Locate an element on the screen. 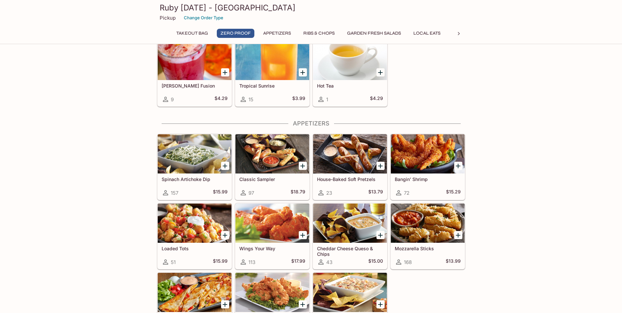 The width and height of the screenshot is (622, 313). div: Classic Sampler is located at coordinates (272, 154).